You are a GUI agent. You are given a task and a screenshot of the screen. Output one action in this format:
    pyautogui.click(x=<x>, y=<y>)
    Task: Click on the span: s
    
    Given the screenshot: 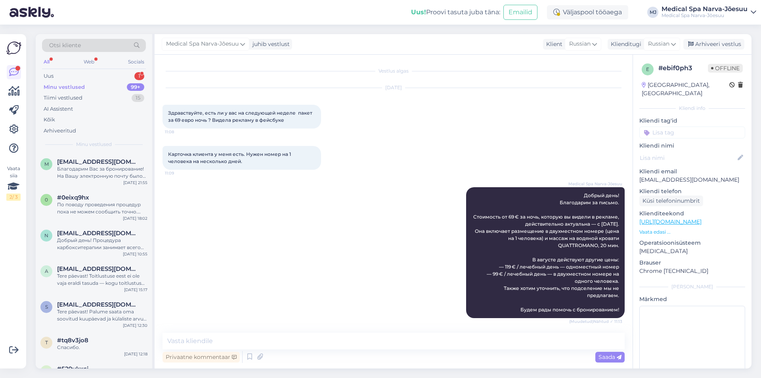 What is the action you would take?
    pyautogui.click(x=46, y=306)
    